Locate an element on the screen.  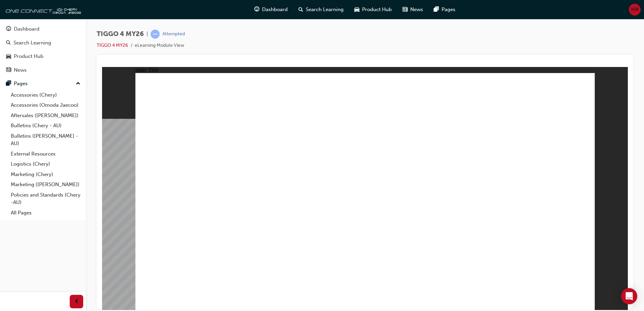
a: News is located at coordinates (43, 70).